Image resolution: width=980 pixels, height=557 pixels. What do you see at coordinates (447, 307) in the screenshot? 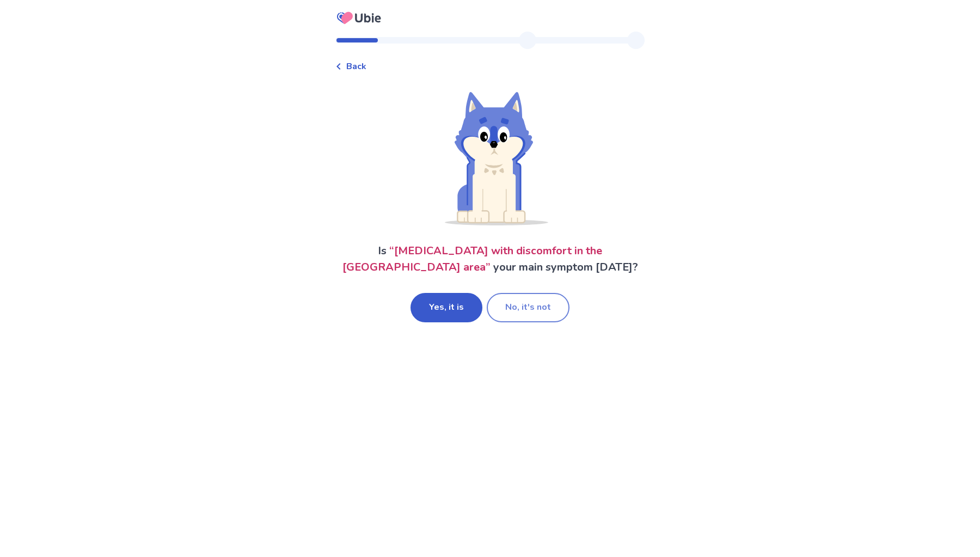
I see `button: Yes, it is` at bounding box center [447, 307].